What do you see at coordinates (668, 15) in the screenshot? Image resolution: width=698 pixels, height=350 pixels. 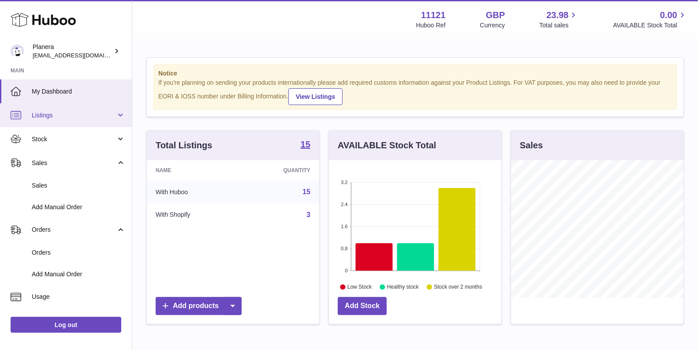 I see `span: 0.00` at bounding box center [668, 15].